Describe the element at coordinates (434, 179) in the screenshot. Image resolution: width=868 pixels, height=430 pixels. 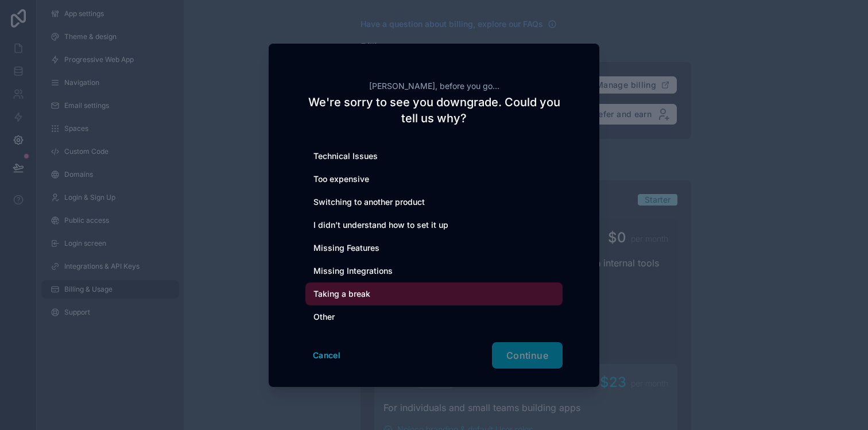
I see `div: Too expensive` at that location.